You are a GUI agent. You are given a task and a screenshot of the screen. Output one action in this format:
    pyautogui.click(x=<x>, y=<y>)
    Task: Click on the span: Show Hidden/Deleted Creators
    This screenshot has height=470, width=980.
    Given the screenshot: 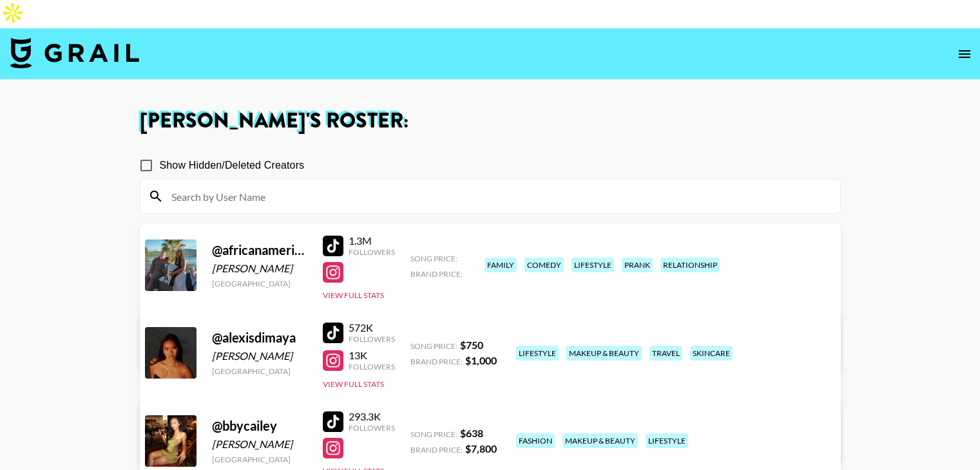 What is the action you would take?
    pyautogui.click(x=232, y=166)
    